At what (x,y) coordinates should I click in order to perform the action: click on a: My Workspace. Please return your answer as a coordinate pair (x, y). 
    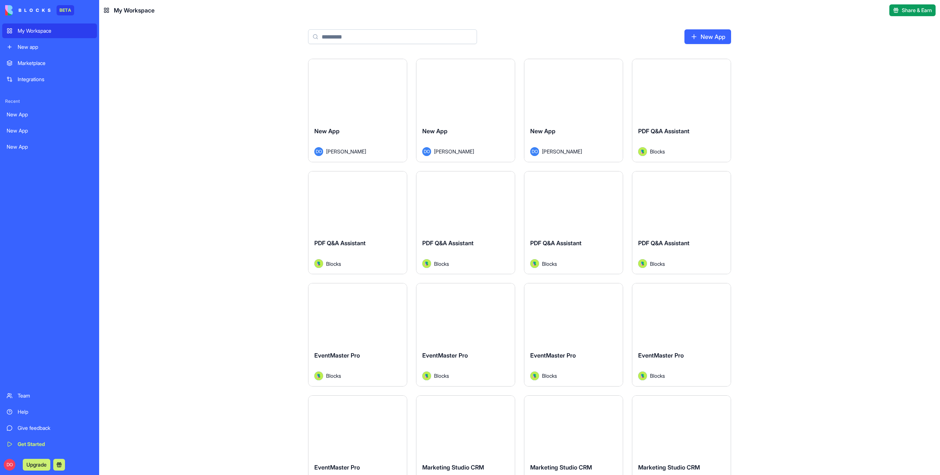
    Looking at the image, I should click on (50, 31).